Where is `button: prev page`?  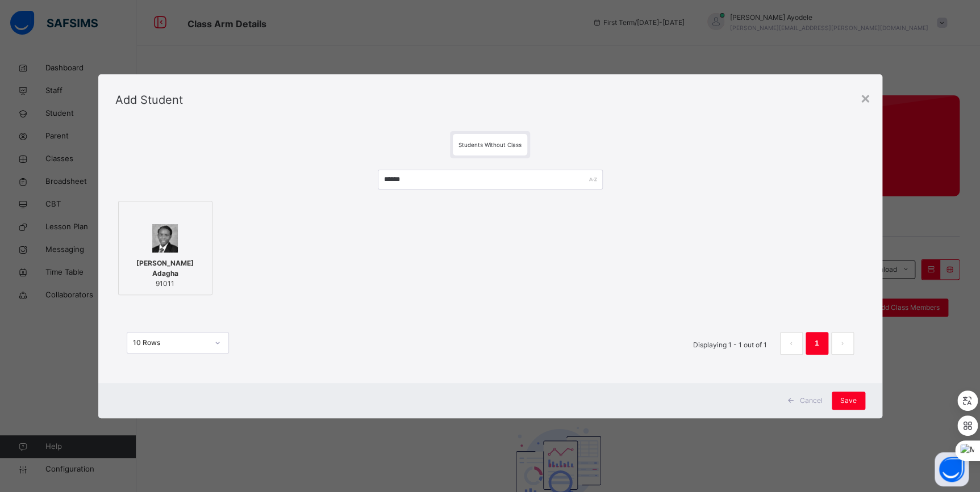
button: prev page is located at coordinates (792, 343).